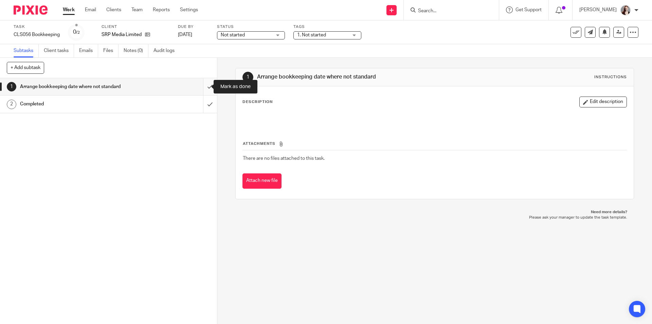  Describe the element at coordinates (136, 27) in the screenshot. I see `label: Client` at that location.